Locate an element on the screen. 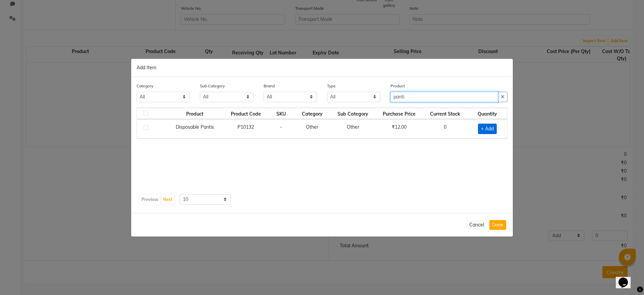 Image resolution: width=644 pixels, height=295 pixels. th: Product is located at coordinates (195, 114).